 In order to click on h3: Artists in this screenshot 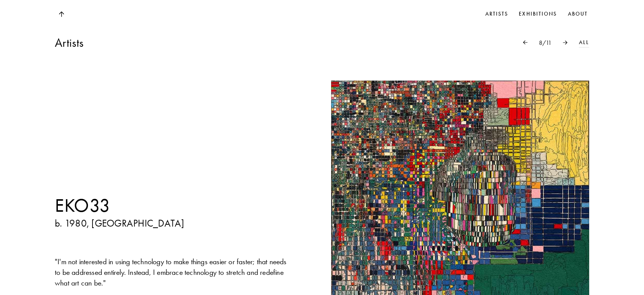, I will do `click(69, 42)`.